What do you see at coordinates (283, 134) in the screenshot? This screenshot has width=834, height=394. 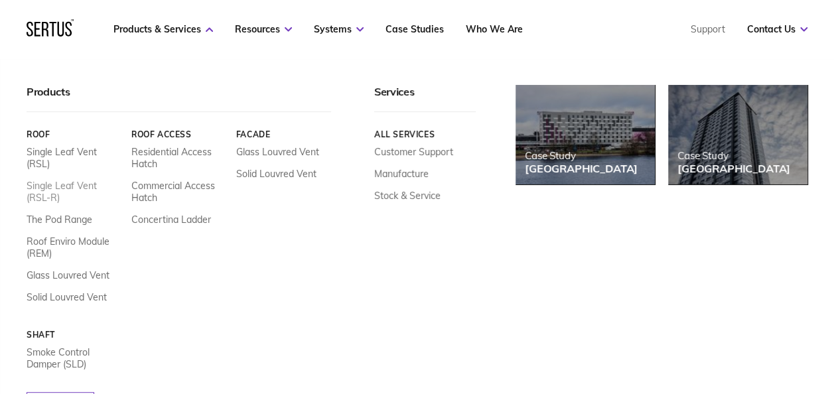 I see `a: Facade` at bounding box center [283, 134].